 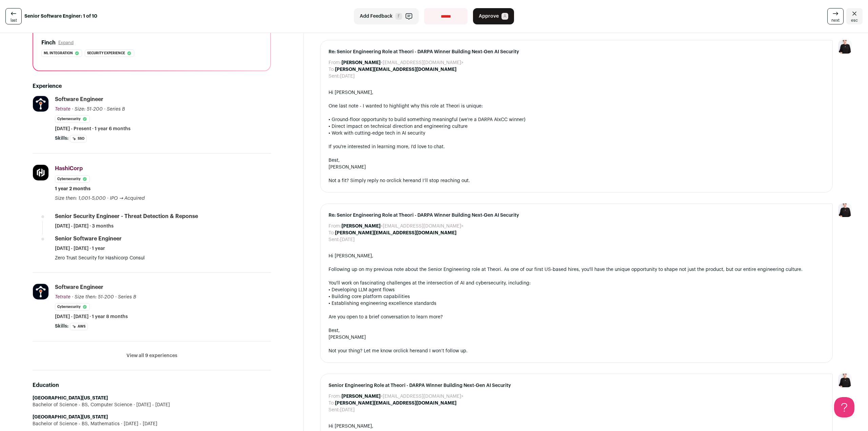 I want to click on img: d32d8e61b3321022cb7ba32de6d3c9f6a901668946c4111d525076d339234968.jpg, so click(x=41, y=173).